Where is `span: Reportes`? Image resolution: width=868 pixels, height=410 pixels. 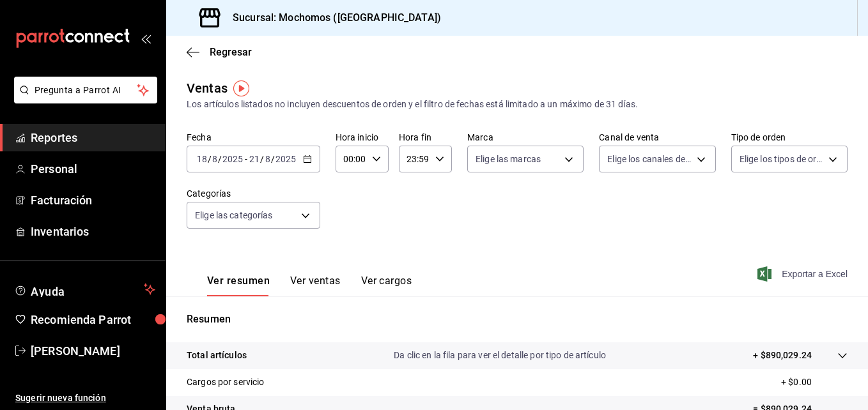
span: Reportes is located at coordinates (93, 137).